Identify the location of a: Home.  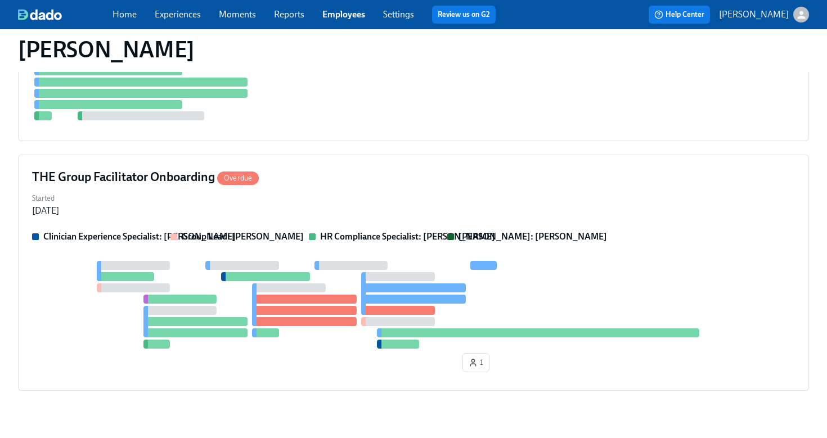
(124, 14).